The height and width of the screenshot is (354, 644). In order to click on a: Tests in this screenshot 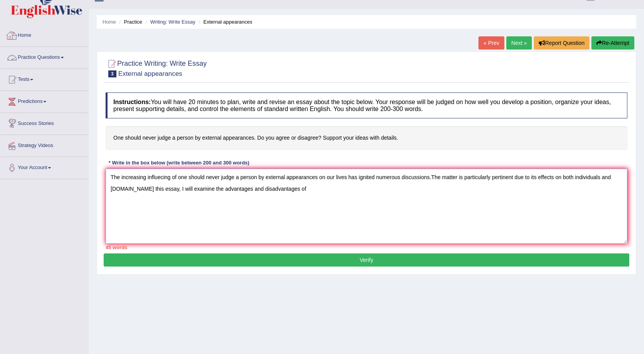, I will do `click(44, 79)`.